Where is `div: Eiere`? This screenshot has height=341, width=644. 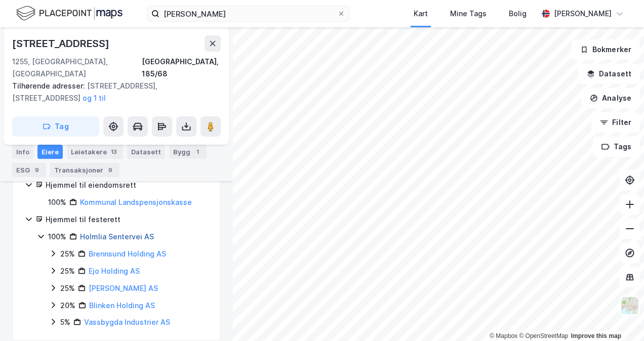
div: Eiere is located at coordinates (50, 152).